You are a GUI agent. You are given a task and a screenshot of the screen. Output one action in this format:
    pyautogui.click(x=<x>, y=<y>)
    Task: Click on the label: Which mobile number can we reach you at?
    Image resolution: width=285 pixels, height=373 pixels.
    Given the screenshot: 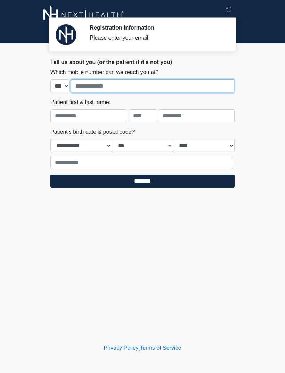 What is the action you would take?
    pyautogui.click(x=104, y=72)
    